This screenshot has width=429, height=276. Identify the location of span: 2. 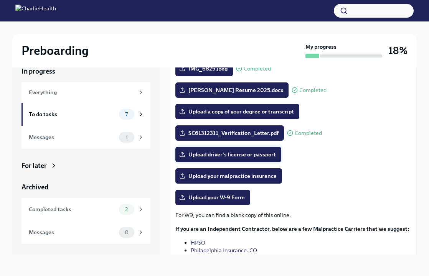
(126, 209).